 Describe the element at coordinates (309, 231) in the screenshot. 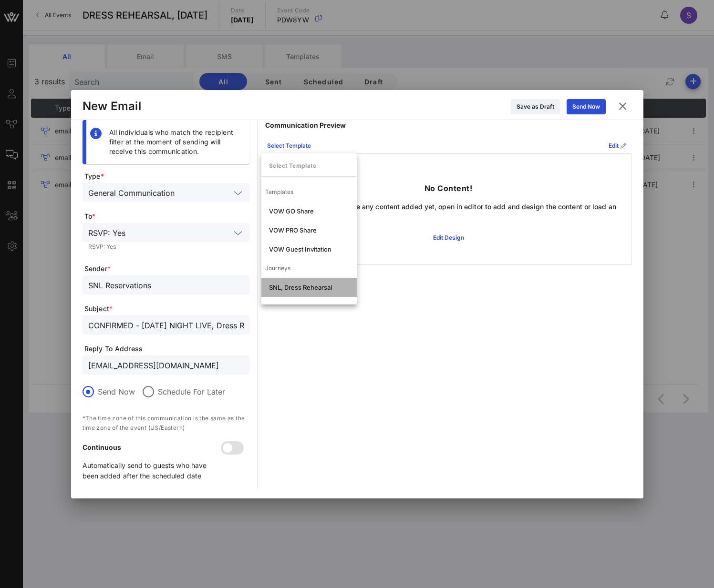

I see `div: VOW PRO Share` at that location.